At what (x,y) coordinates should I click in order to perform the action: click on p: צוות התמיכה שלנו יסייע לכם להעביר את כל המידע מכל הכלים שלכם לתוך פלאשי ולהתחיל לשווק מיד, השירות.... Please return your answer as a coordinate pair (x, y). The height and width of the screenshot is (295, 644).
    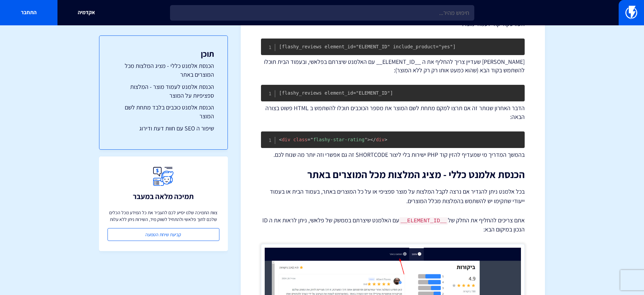
    Looking at the image, I should click on (163, 215).